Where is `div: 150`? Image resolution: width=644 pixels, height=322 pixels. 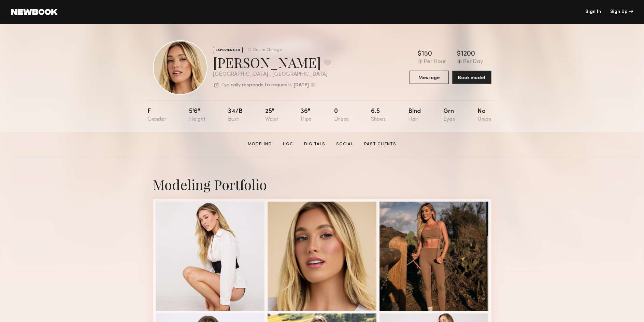 div: 150 is located at coordinates (427, 54).